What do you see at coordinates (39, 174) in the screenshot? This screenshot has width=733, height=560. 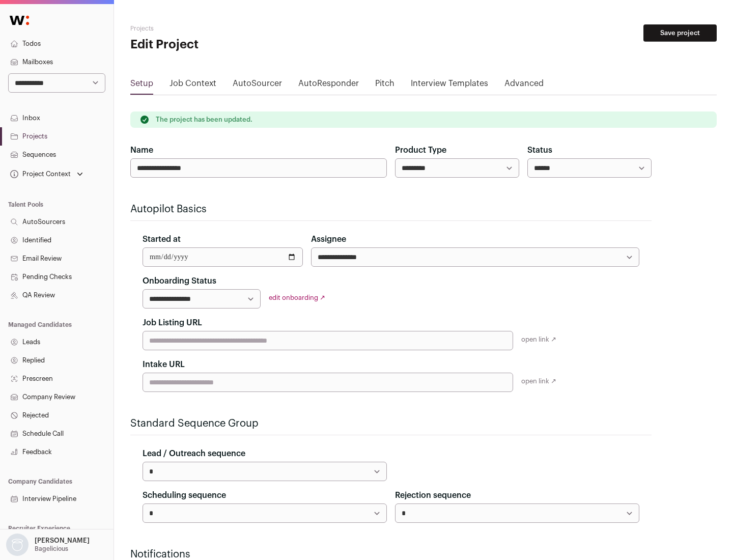 I see `div: Project Context` at bounding box center [39, 174].